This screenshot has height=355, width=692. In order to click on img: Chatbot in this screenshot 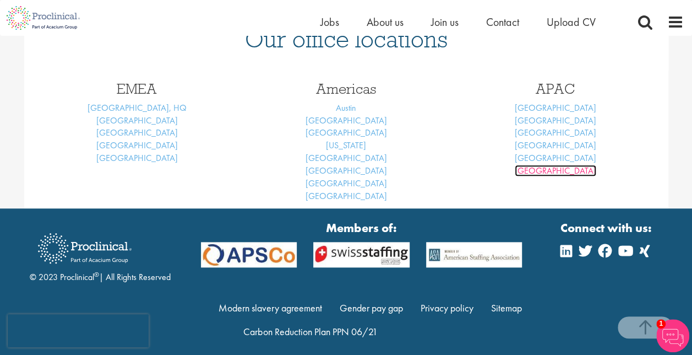, I will do `click(673, 335)`.